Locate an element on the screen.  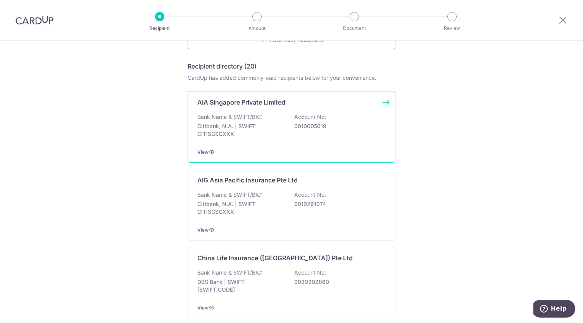
div: CardUp has added commonly-paid recipients below for your convenience. is located at coordinates (292, 78).